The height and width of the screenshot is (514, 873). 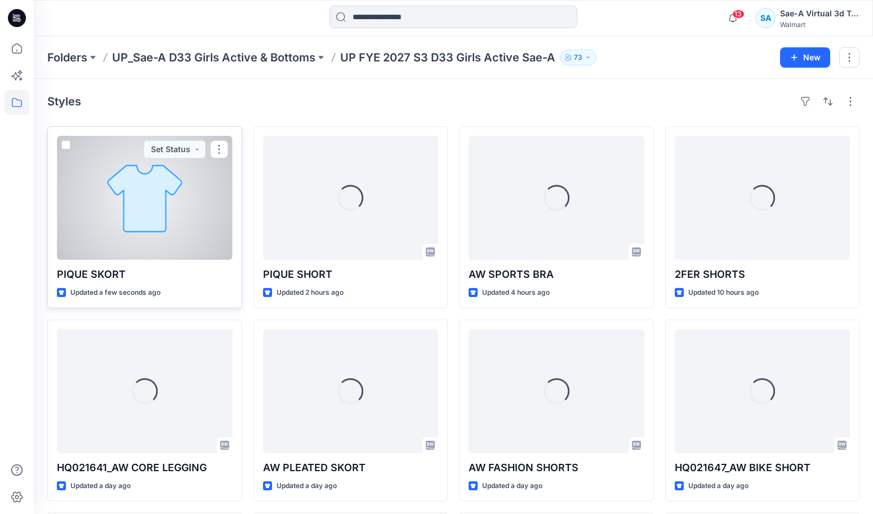 I want to click on div: Sae-A Virtual 3d Team, so click(x=820, y=14).